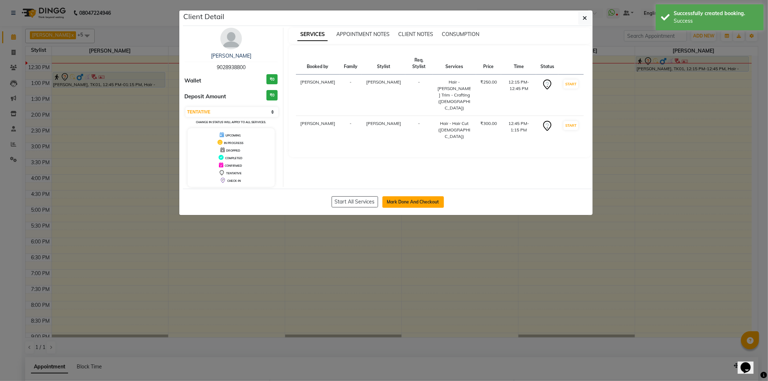  Describe the element at coordinates (204, 17) in the screenshot. I see `h5: Client Detail` at that location.